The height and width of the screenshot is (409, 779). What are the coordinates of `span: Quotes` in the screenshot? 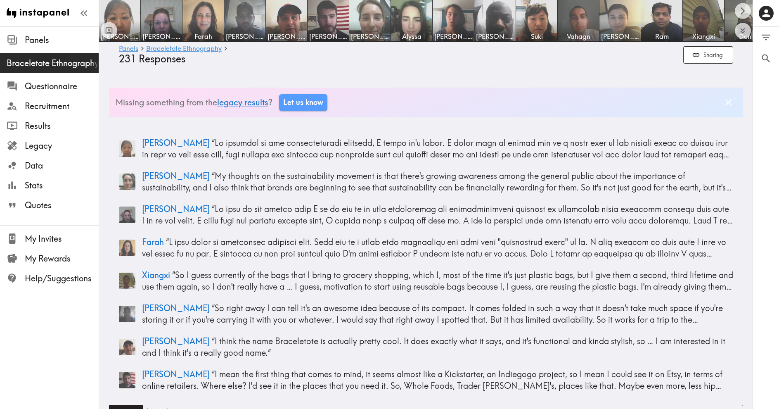 It's located at (62, 205).